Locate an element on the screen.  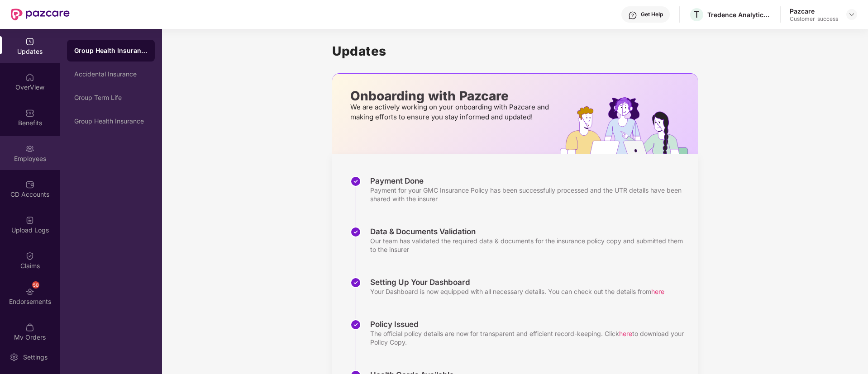
h1: Updates is located at coordinates (515, 51).